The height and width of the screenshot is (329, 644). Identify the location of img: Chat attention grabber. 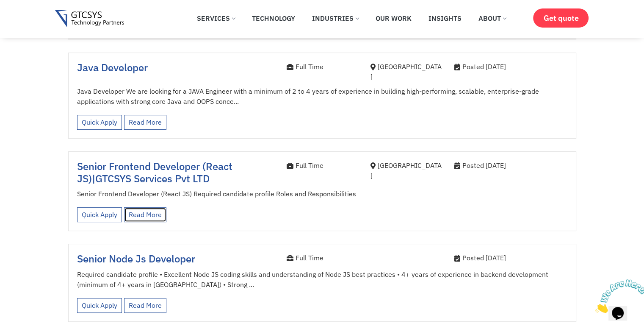
(29, 20).